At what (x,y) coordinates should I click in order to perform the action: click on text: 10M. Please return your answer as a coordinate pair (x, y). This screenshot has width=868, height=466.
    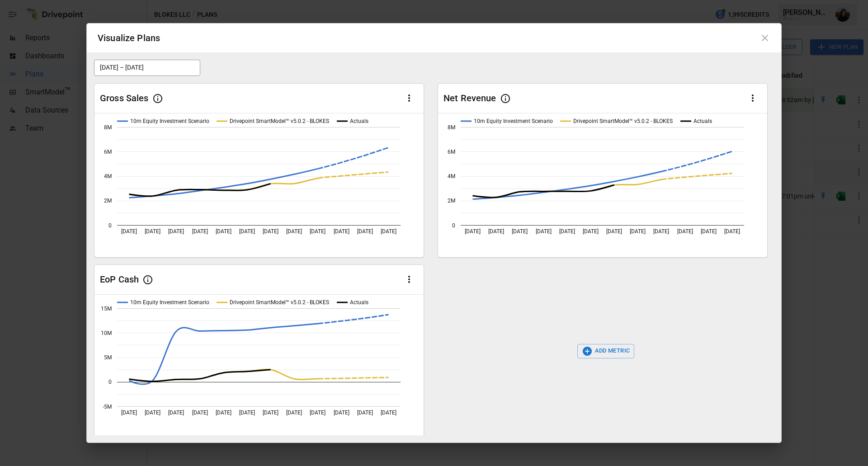
    Looking at the image, I should click on (106, 332).